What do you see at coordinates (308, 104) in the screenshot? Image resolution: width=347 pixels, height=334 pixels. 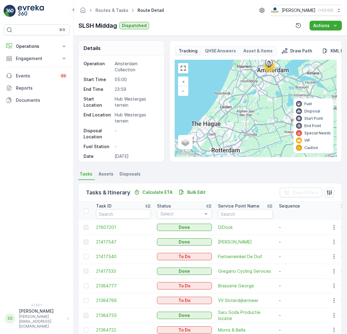 I see `p: Fuel` at bounding box center [308, 104].